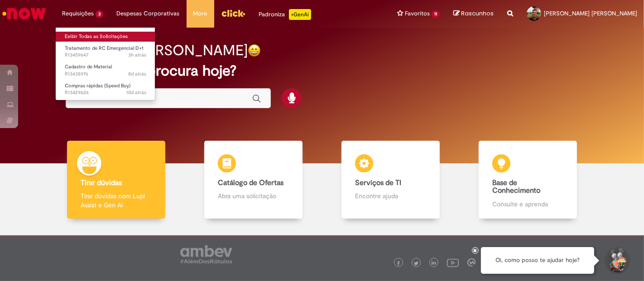 The width and height of the screenshot is (644, 281). What do you see at coordinates (322, 71) in the screenshot?
I see `h2: O que você procura hoje?` at bounding box center [322, 71].